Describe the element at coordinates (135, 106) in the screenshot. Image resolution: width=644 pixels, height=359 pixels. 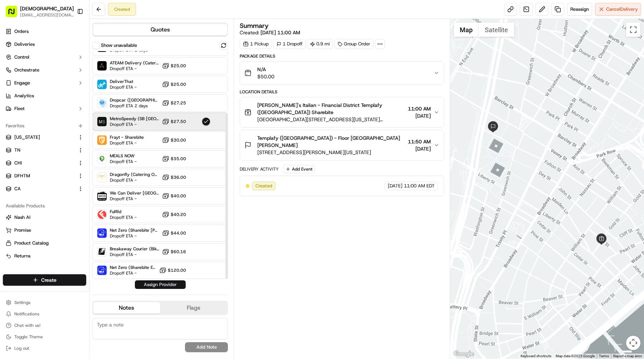
I see `span: Dropoff ETA 2 days` at that location.